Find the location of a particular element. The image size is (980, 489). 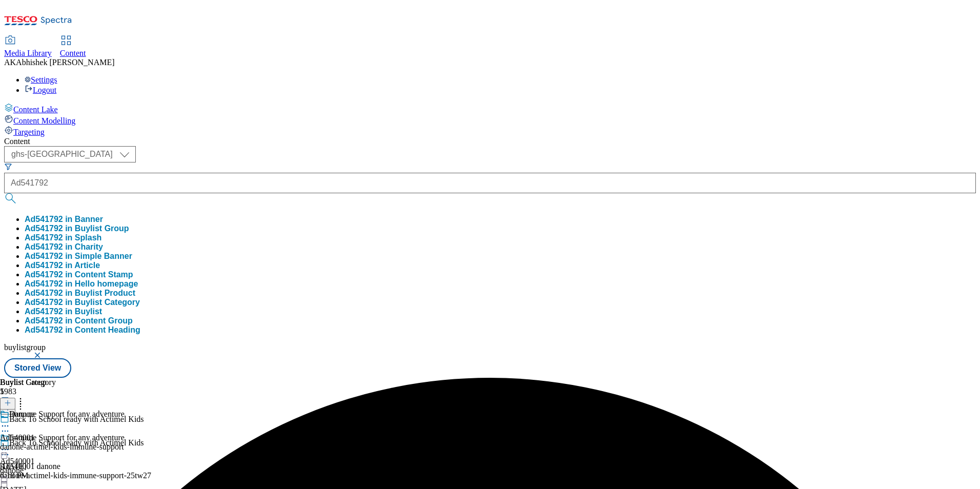

div: Danone is located at coordinates (22, 414).